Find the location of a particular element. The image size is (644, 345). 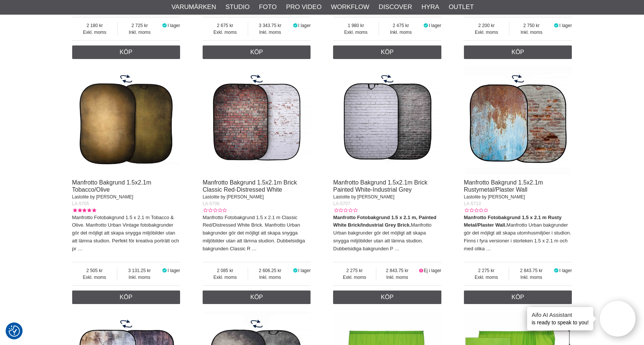

a: Manfrotto Bakgrund 1.5x2.1m Rustymetal/Plaster Wall is located at coordinates (503, 186).